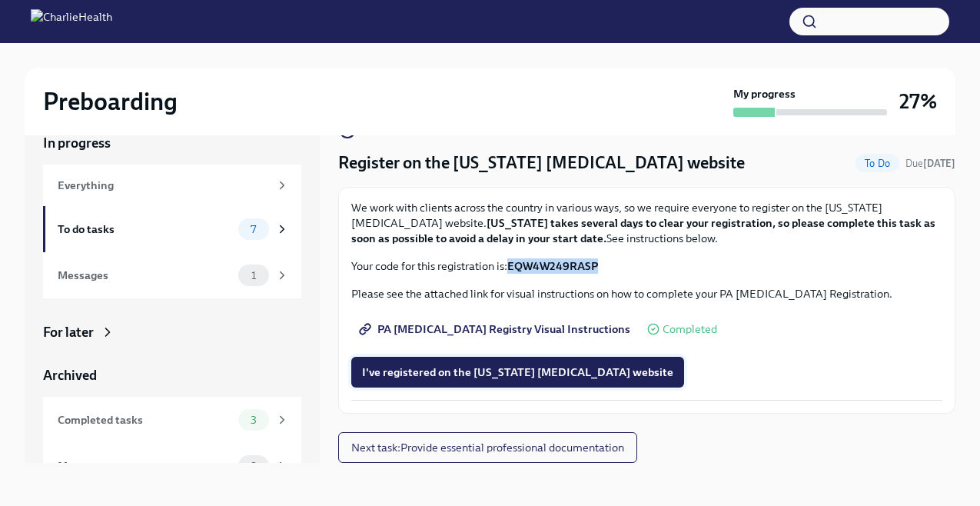 The height and width of the screenshot is (506, 980). I want to click on h3: 27%, so click(918, 102).